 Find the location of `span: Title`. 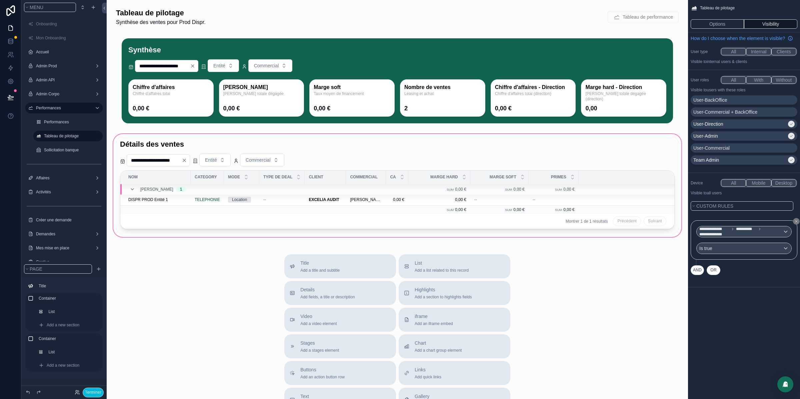

span: Title is located at coordinates (320, 263).